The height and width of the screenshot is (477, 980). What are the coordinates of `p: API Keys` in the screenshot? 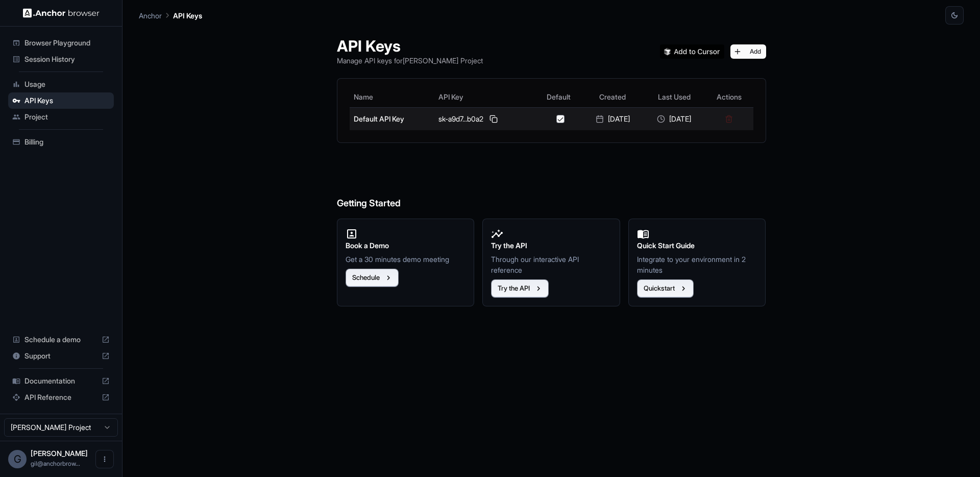 It's located at (187, 16).